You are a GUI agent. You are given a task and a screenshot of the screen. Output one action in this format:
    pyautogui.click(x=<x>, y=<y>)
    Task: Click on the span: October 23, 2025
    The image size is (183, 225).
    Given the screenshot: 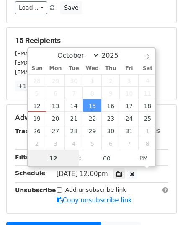 What is the action you would take?
    pyautogui.click(x=111, y=118)
    